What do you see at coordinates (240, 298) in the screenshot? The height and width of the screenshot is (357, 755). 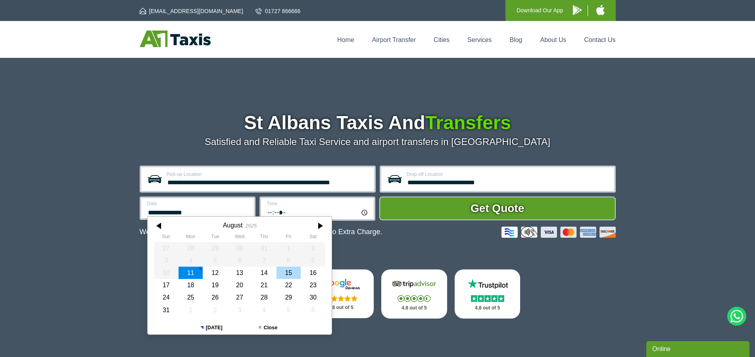 I see `div: 27 August 2025` at bounding box center [240, 298].